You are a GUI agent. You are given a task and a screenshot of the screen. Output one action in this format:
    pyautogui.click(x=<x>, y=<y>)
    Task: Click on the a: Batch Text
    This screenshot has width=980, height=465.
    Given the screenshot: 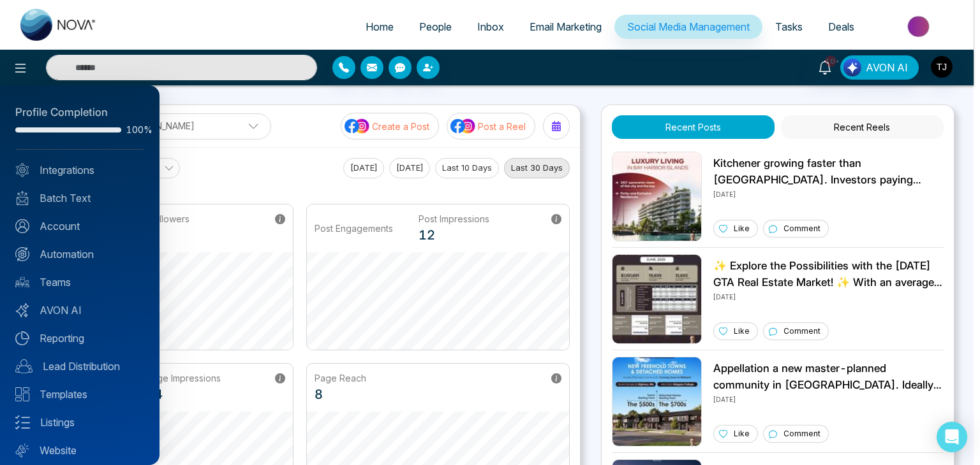 What is the action you would take?
    pyautogui.click(x=80, y=198)
    